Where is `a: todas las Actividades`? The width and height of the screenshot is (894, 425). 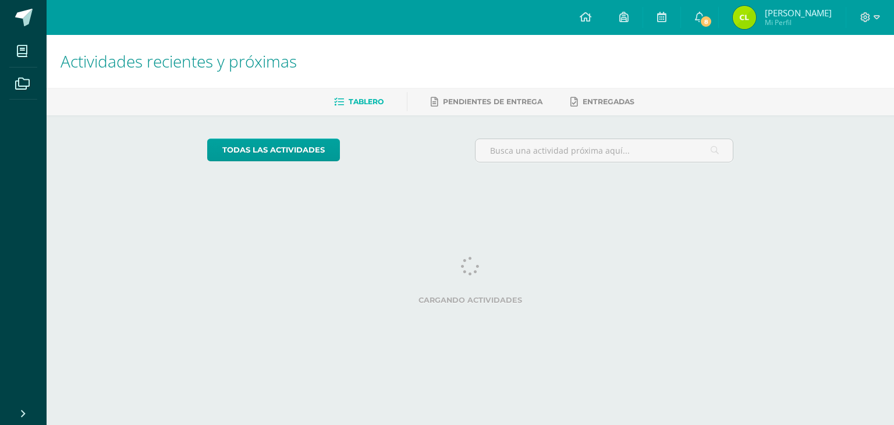 a: todas las Actividades is located at coordinates (274, 150).